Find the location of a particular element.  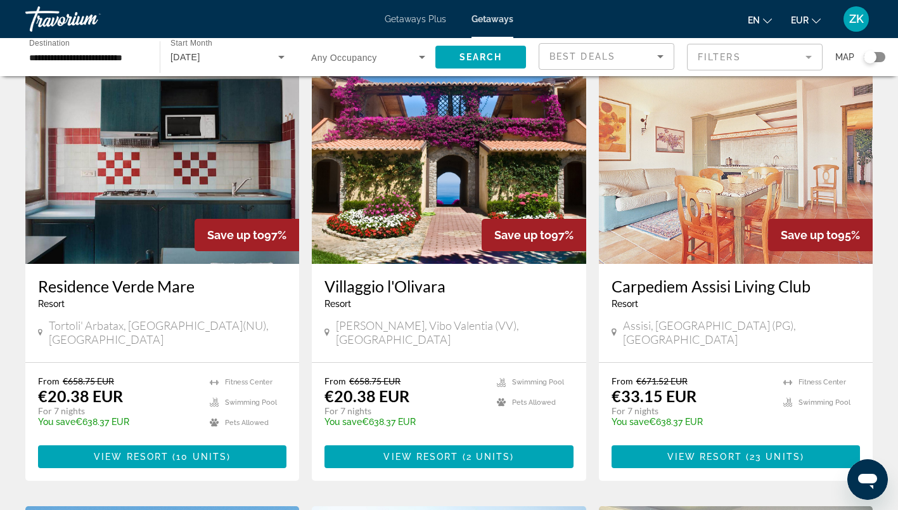

button: Filter is located at coordinates (755, 57).